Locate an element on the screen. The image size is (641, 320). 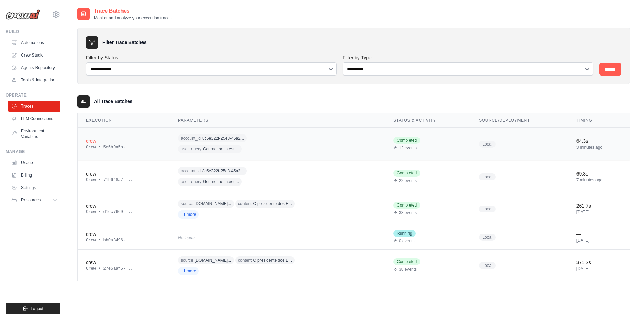
div: 371.2s is located at coordinates (599, 263).